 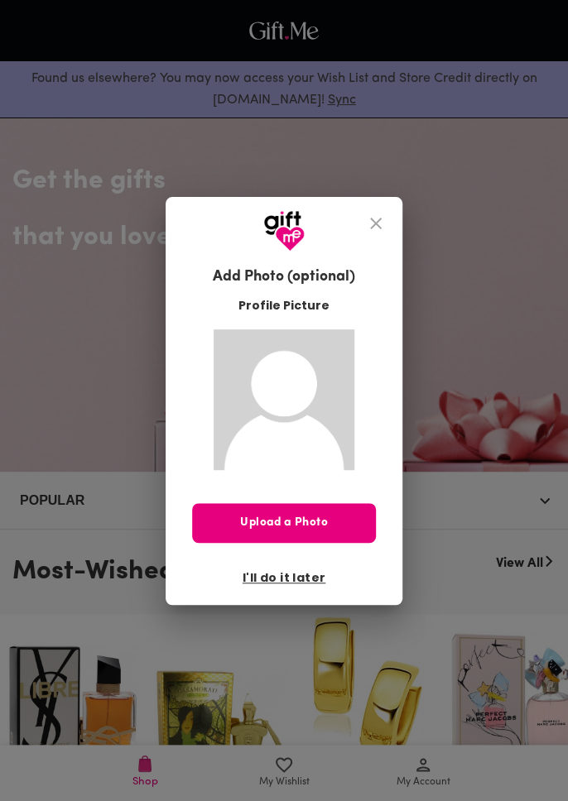 I want to click on button: Upload a Photo, so click(x=284, y=523).